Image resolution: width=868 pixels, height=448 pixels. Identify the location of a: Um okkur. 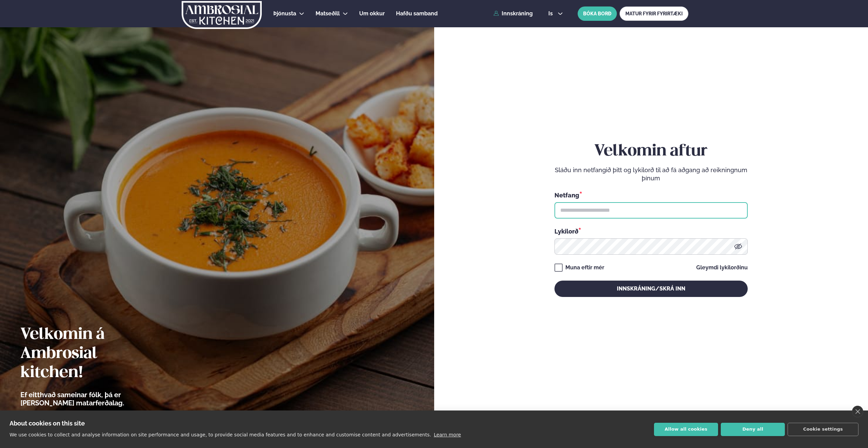
(372, 14).